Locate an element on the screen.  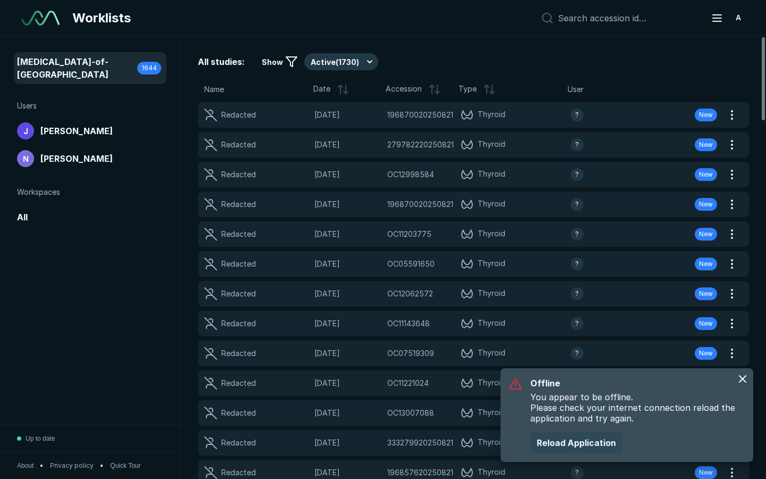
button: Reload Application is located at coordinates (576, 442).